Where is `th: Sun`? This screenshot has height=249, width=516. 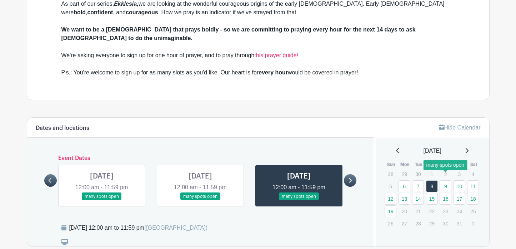
th: Sun is located at coordinates (391, 164).